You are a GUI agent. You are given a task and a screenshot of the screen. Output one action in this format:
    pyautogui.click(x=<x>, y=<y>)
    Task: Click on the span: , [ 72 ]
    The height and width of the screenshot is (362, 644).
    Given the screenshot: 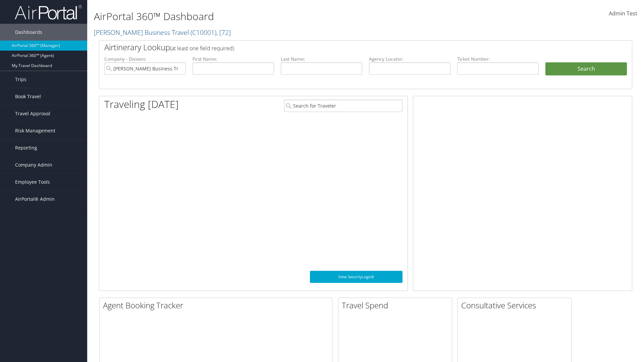 What is the action you would take?
    pyautogui.click(x=224, y=32)
    